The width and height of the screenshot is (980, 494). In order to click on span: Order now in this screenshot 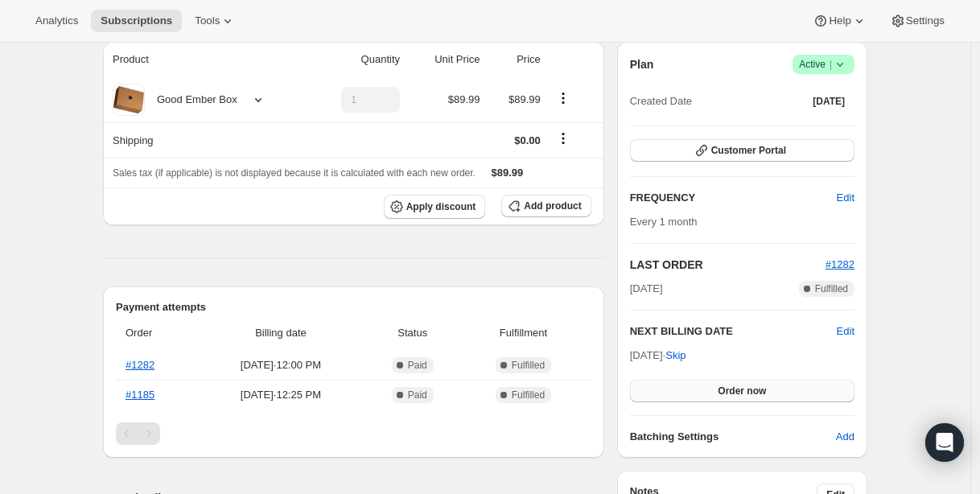, I will do `click(742, 391)`.